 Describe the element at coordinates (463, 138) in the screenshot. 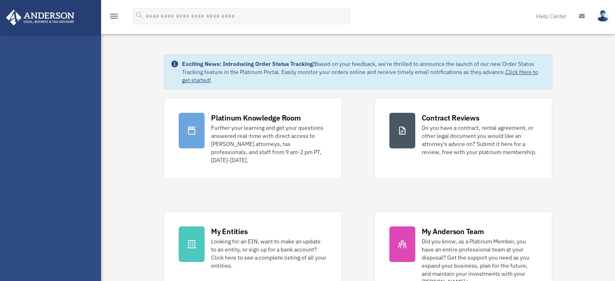

I see `a: Contract Reviews Do you have a contract, rental agreement, or other legal document you would like...` at that location.